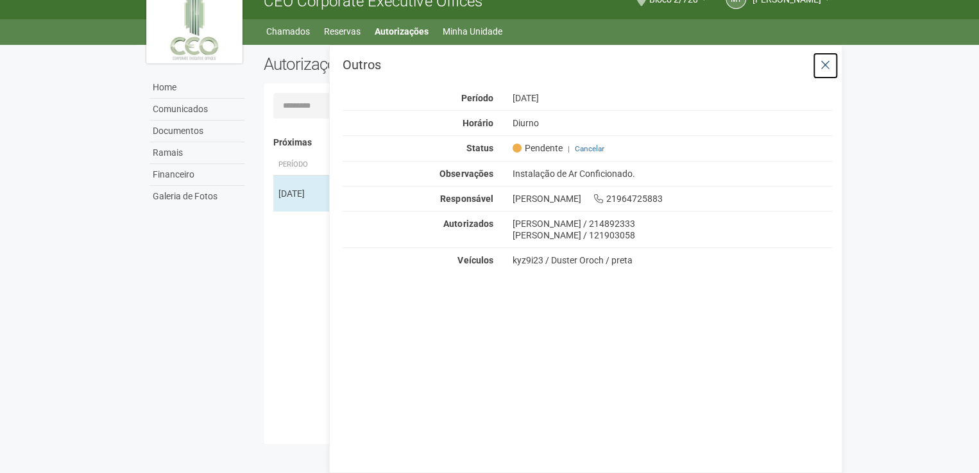  What do you see at coordinates (197, 175) in the screenshot?
I see `a: Financeiro` at bounding box center [197, 175].